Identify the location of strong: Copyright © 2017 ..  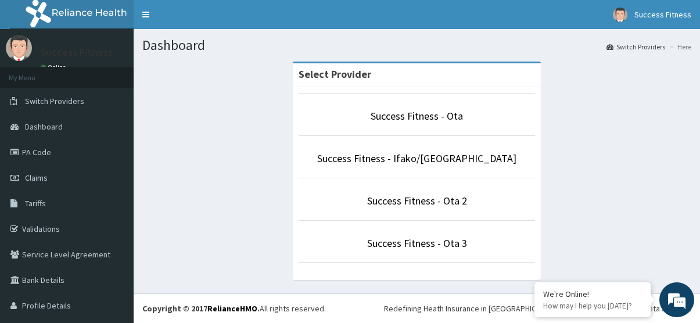
(201, 308).